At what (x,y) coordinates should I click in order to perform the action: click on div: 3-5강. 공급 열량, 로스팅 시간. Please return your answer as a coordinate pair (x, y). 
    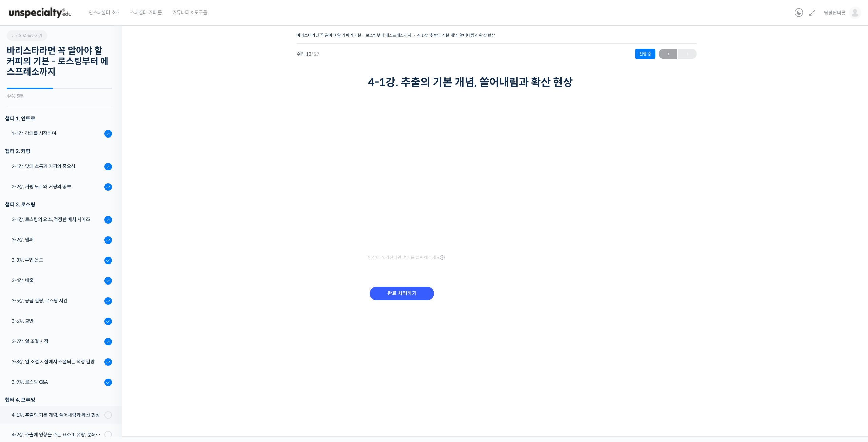
    Looking at the image, I should click on (57, 301).